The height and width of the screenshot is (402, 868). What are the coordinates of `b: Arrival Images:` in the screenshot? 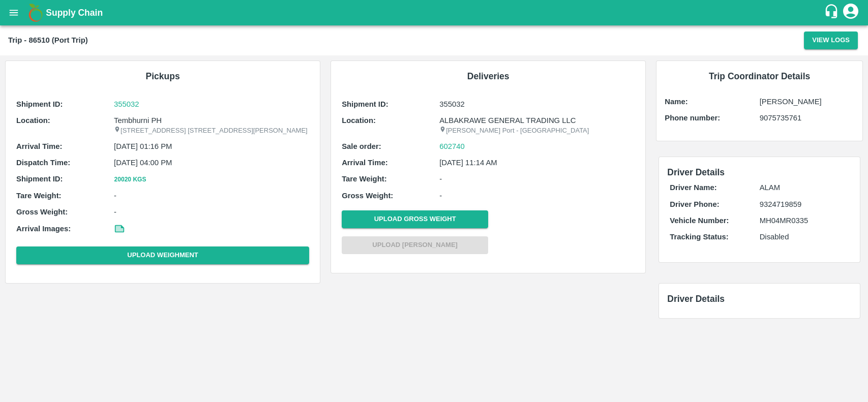 It's located at (43, 229).